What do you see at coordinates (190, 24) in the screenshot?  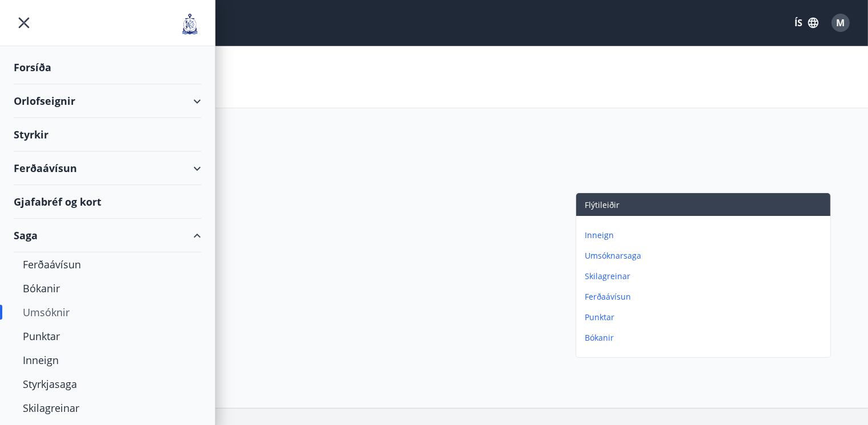 I see `img: union_logo` at bounding box center [190, 24].